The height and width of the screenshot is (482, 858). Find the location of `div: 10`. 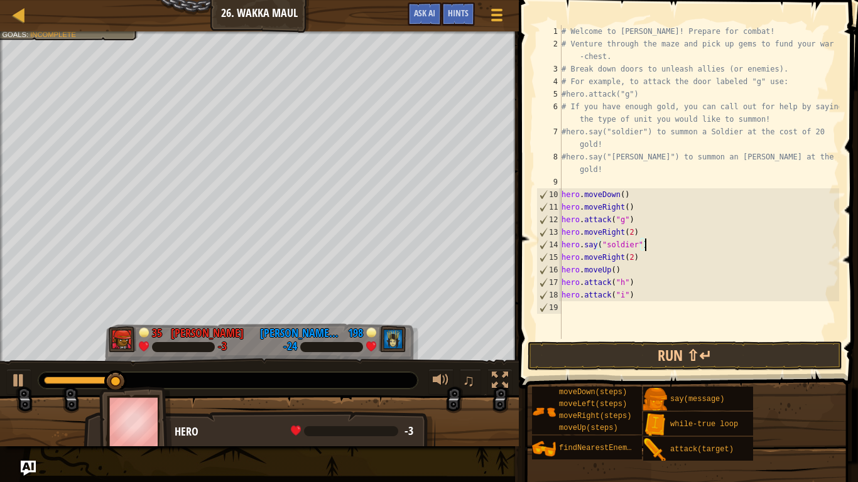

div: 10 is located at coordinates (549, 195).